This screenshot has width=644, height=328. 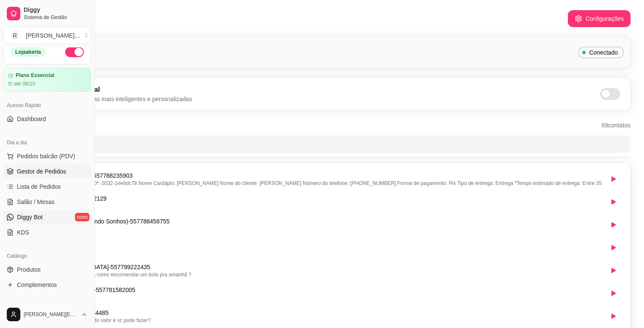 What do you see at coordinates (47, 79) in the screenshot?
I see `a: Plano Essencialaté 06/10` at bounding box center [47, 79].